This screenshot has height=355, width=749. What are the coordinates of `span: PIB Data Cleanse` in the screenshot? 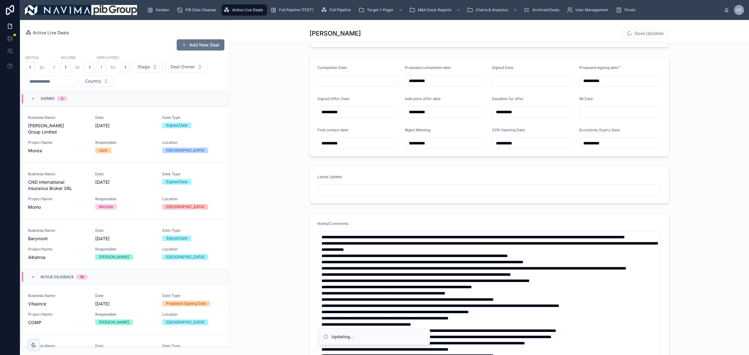 It's located at (201, 10).